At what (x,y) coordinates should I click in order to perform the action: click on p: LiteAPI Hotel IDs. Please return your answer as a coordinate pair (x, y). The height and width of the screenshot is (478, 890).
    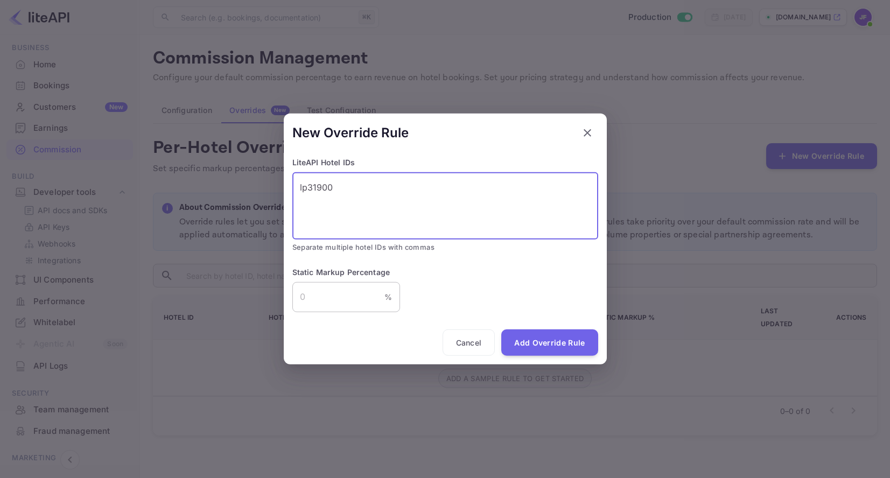
    Looking at the image, I should click on (446, 162).